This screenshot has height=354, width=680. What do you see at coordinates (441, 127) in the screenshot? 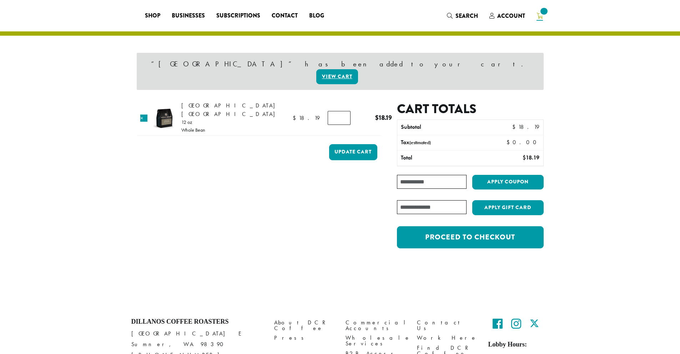
I see `th: Subtotal` at bounding box center [441, 127].